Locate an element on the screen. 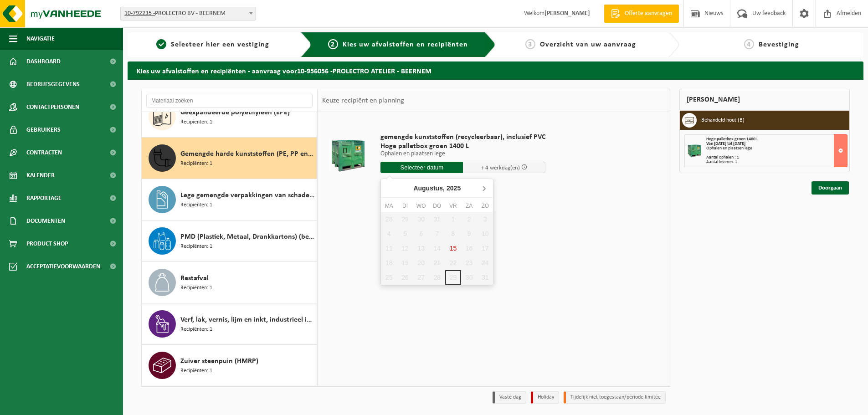 This screenshot has width=868, height=415. button: Verf, lak, vernis, lijm en inkt, industrieel in kleinverpakking Recipiënten: 1 is located at coordinates (229, 324).